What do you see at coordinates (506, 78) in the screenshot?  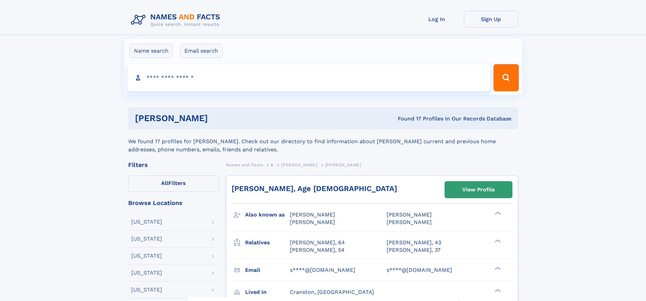 I see `button: Search Button` at bounding box center [506, 78].